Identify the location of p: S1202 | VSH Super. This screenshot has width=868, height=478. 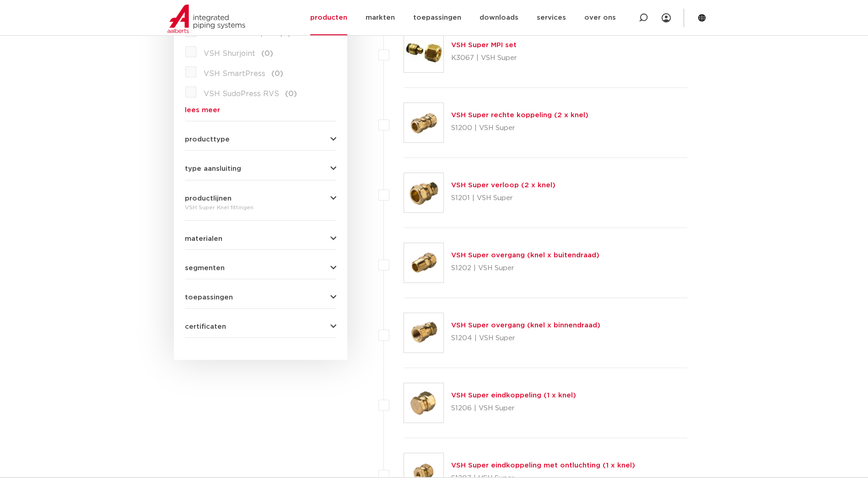
(525, 268).